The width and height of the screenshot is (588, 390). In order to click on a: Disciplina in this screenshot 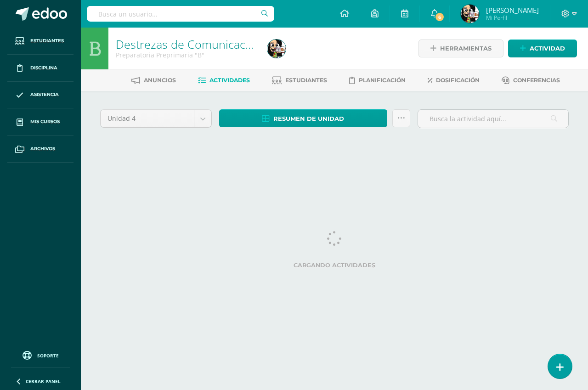, I will do `click(41, 68)`.